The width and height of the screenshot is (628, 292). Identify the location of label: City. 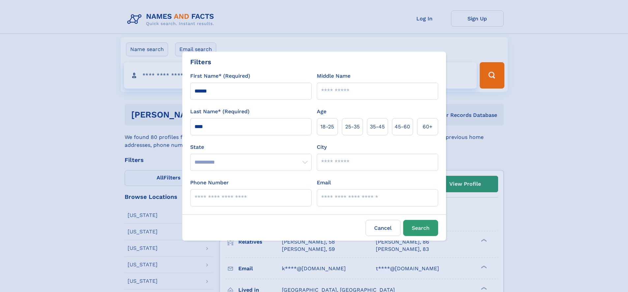
(322, 147).